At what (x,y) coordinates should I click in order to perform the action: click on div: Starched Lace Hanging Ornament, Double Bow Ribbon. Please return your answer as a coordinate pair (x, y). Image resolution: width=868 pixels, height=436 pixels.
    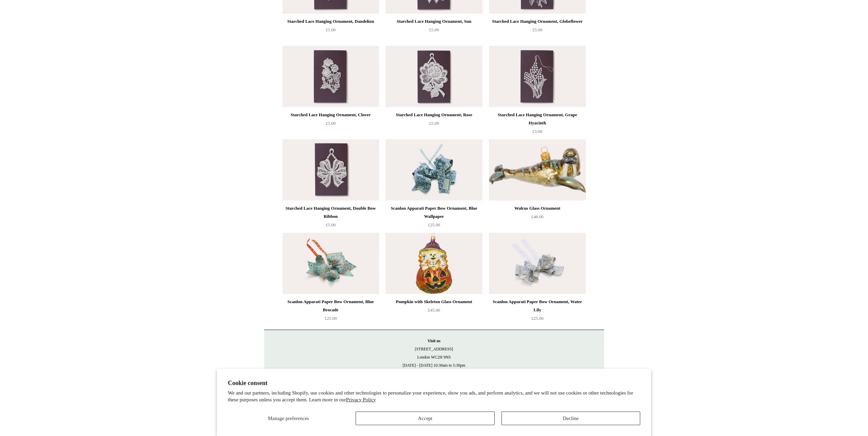
    Looking at the image, I should click on (331, 212).